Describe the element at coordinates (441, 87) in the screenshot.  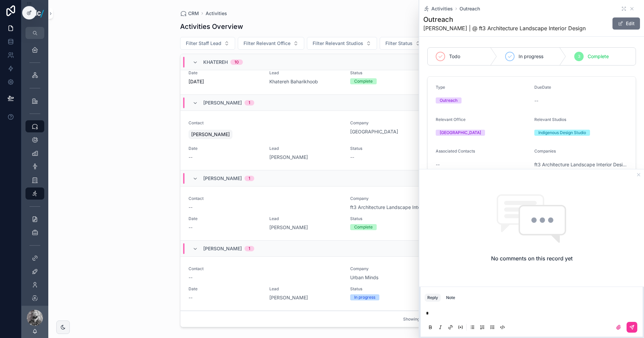
I see `span: Type` at that location.